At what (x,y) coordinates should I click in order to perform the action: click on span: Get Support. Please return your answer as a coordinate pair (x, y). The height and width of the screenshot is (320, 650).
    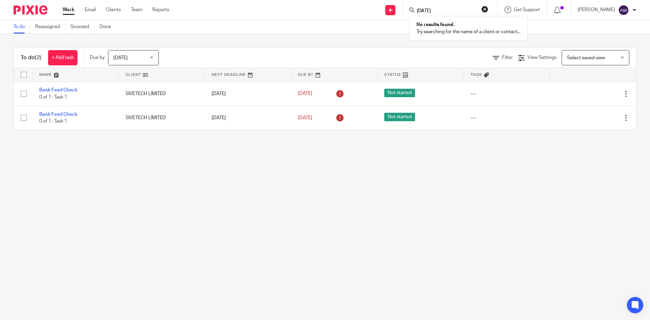
    Looking at the image, I should click on (527, 10).